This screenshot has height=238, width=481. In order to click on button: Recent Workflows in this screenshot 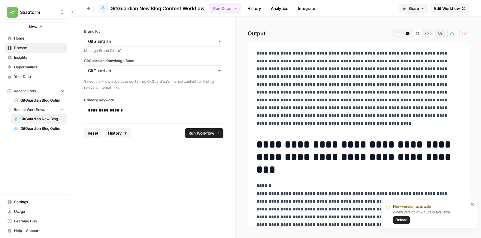, I will do `click(36, 110)`.